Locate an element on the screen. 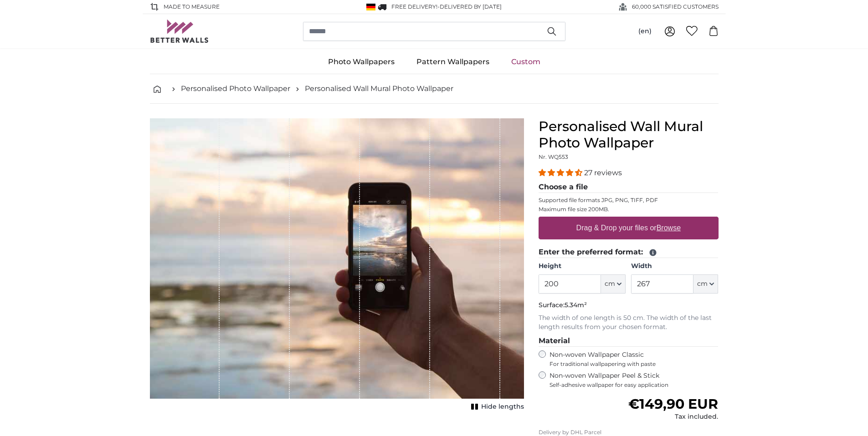  span: FREE delivery! is located at coordinates (414, 6).